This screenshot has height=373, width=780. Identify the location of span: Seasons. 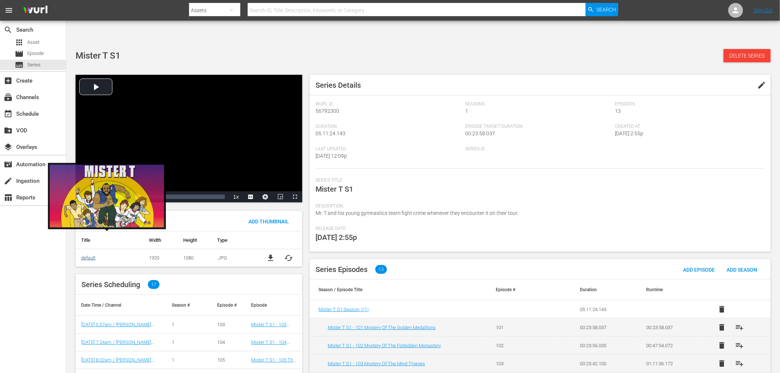
(538, 104).